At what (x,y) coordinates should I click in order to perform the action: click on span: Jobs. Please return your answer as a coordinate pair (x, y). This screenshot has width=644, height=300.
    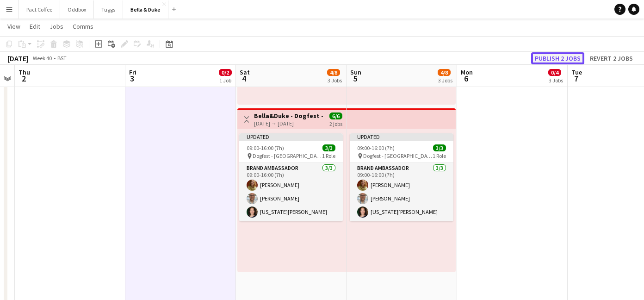
    Looking at the image, I should click on (56, 27).